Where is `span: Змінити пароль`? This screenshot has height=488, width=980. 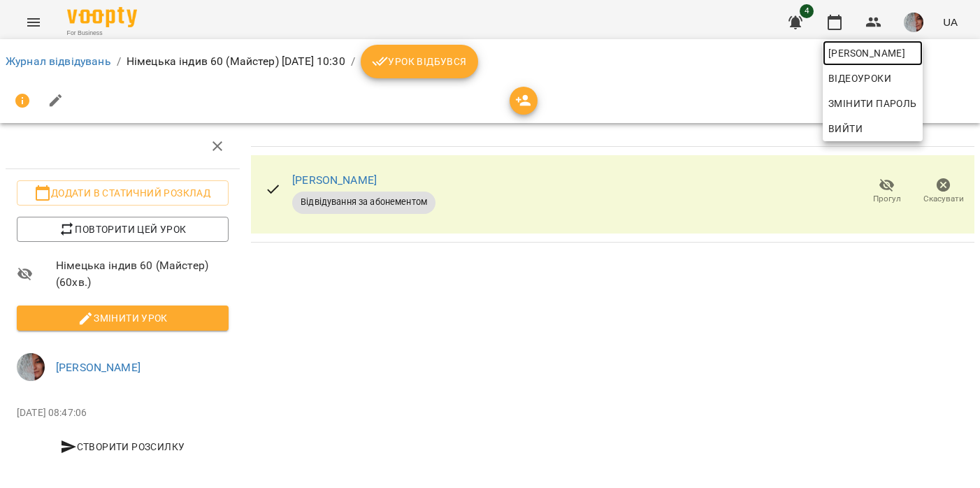 span: Змінити пароль is located at coordinates (872, 104).